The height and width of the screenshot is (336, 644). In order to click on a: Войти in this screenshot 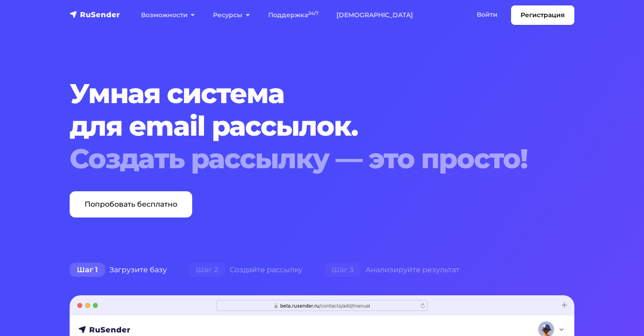, I will do `click(487, 15)`.